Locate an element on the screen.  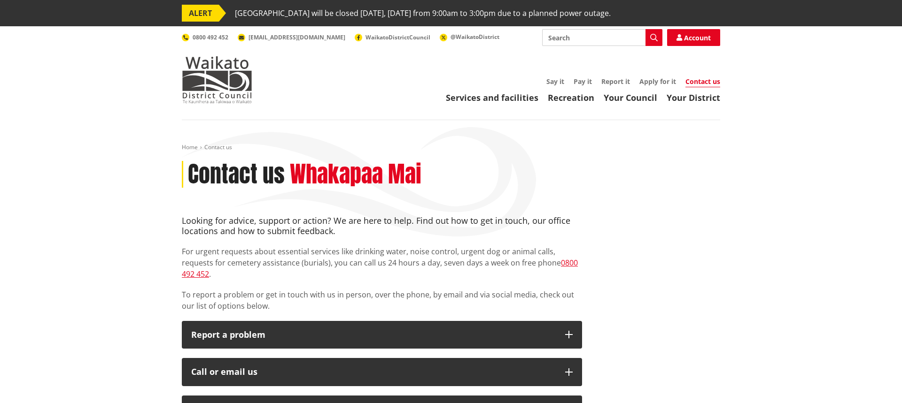
a: Your Council is located at coordinates (630, 98).